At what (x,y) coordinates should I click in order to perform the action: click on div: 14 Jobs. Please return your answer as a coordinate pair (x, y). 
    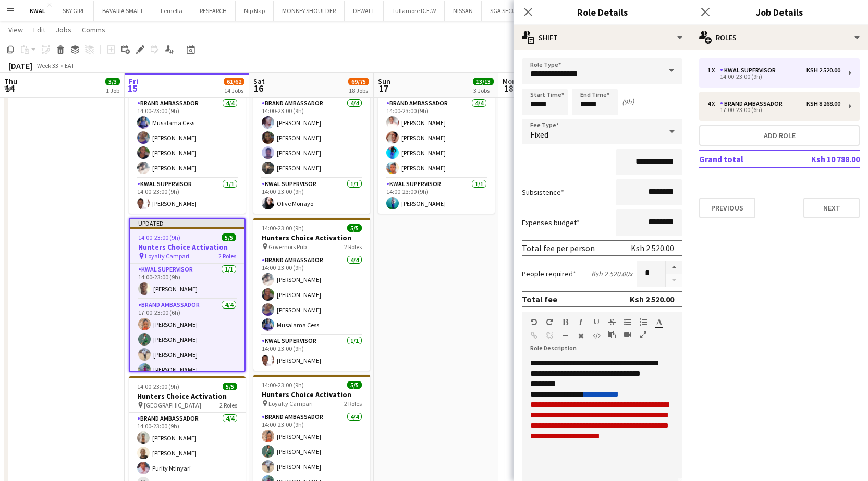
    Looking at the image, I should click on (234, 90).